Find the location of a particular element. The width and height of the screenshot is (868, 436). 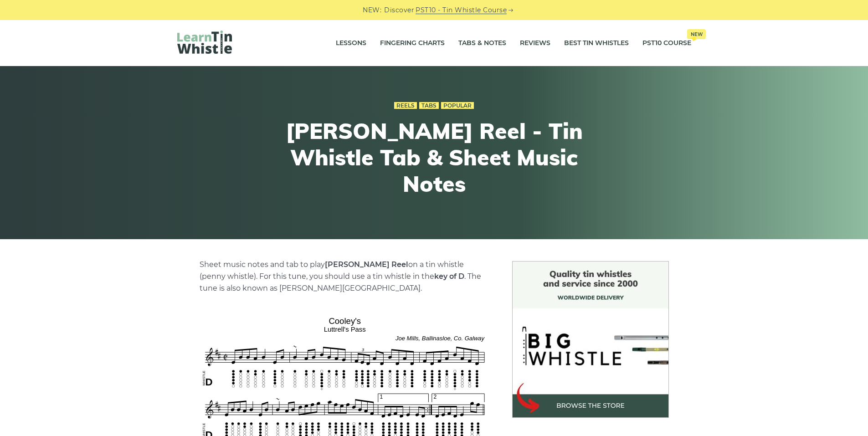

img: LearnTinWhistle.com is located at coordinates (204, 42).